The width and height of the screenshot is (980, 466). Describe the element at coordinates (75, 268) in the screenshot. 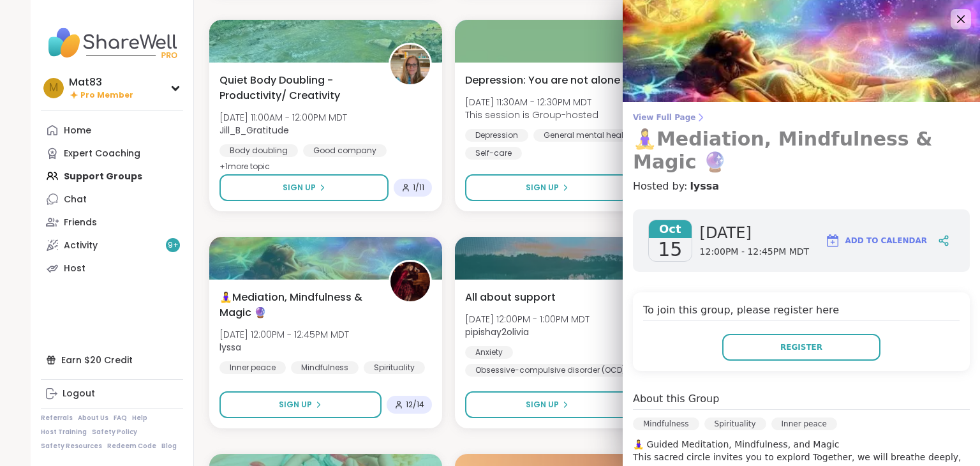

I see `div: Host` at that location.